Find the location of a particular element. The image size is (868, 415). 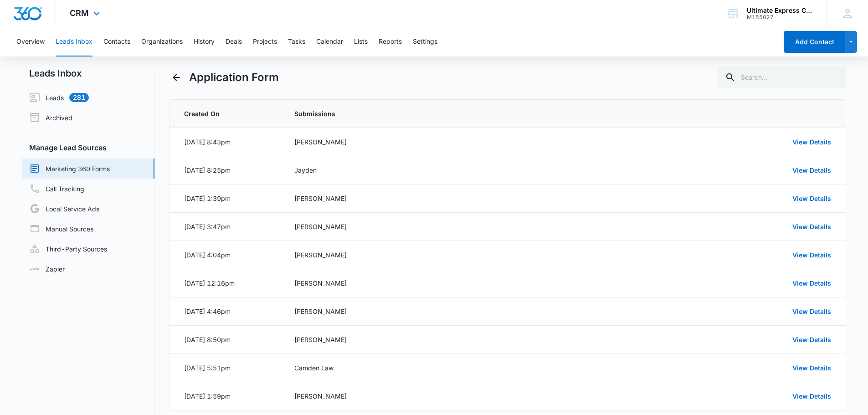

a: Marketing 360 Forms is located at coordinates (69, 168).